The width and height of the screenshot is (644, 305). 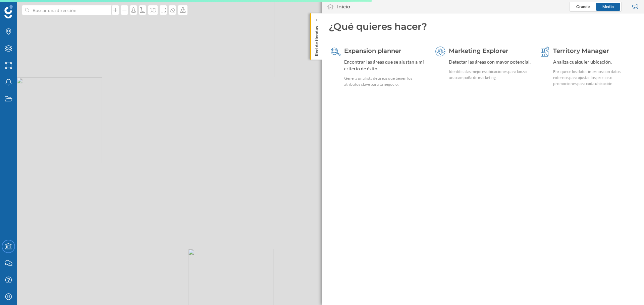 I want to click on span: Territory Manager, so click(x=581, y=51).